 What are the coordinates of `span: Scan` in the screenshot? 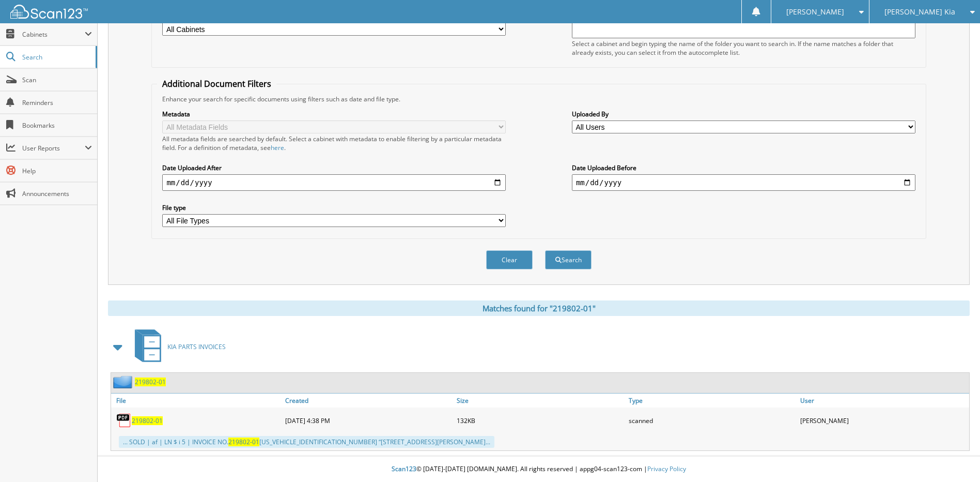 It's located at (57, 80).